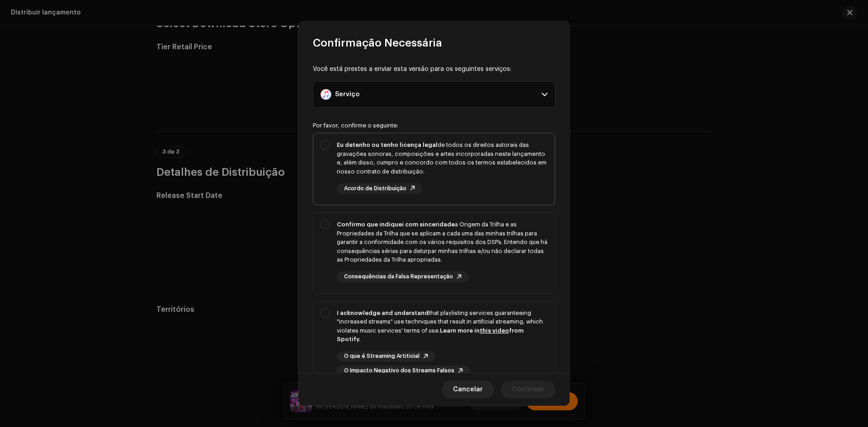 The height and width of the screenshot is (427, 868). What do you see at coordinates (442, 326) in the screenshot?
I see `div: that playlisting services guaranteeing "increased streams" use techniques that result in artifici...` at bounding box center [442, 326].